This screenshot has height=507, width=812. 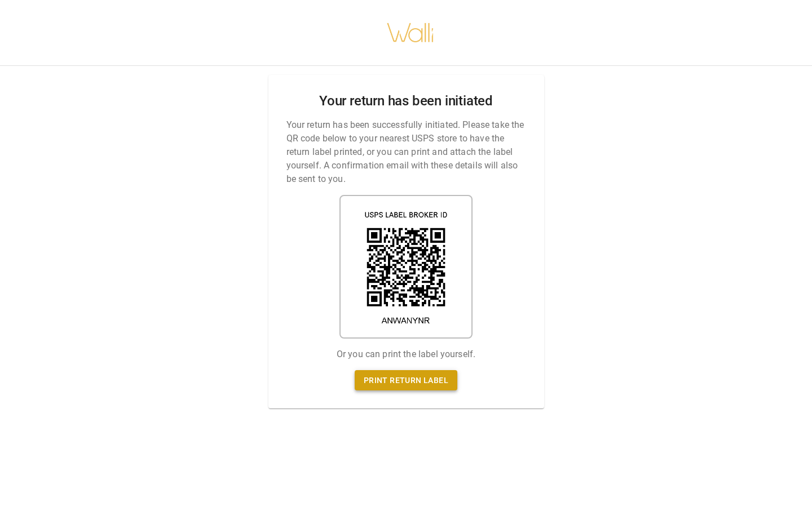 What do you see at coordinates (406, 266) in the screenshot?
I see `img: shipping label qr code` at bounding box center [406, 266].